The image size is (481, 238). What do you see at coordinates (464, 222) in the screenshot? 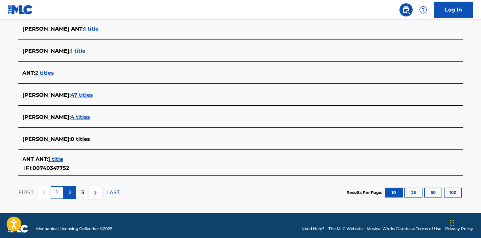
I see `div: Chat Widget` at bounding box center [464, 222].